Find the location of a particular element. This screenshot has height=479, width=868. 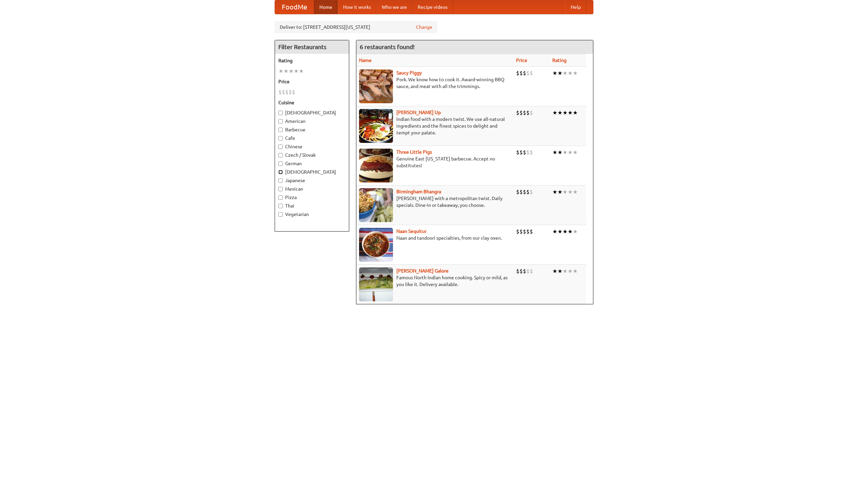

label: Japanese is located at coordinates (312, 181).